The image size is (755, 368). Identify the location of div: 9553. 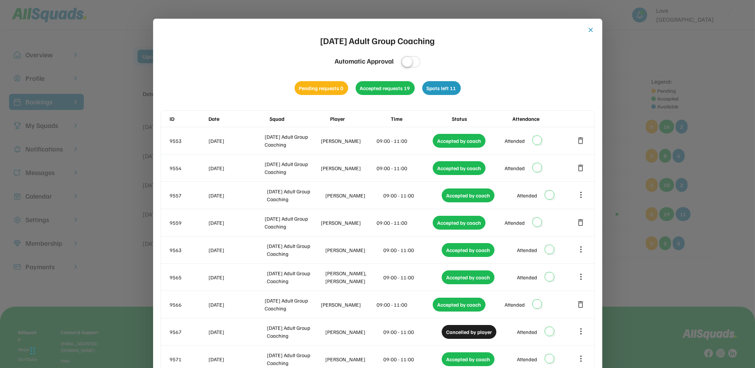
(189, 141).